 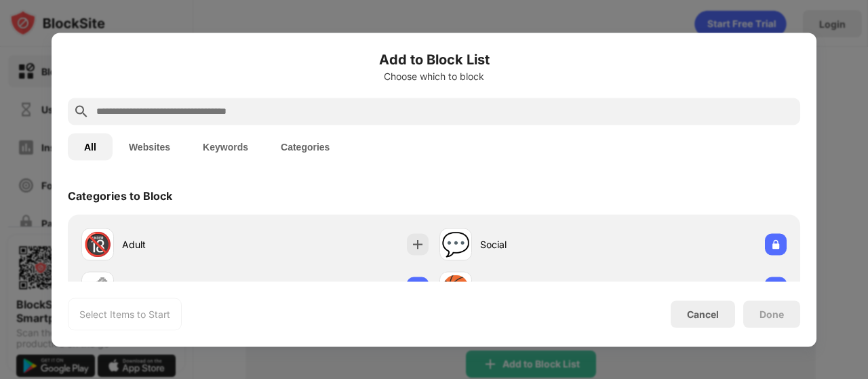 What do you see at coordinates (702, 314) in the screenshot?
I see `div: Cancel` at bounding box center [702, 314].